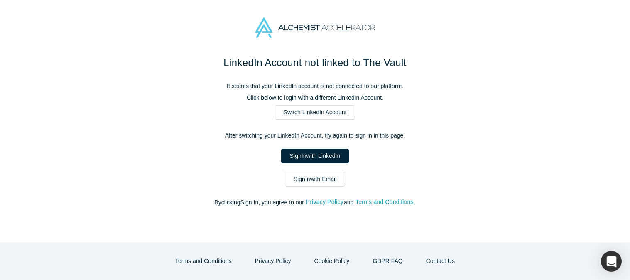 Image resolution: width=630 pixels, height=280 pixels. What do you see at coordinates (315, 86) in the screenshot?
I see `p: It seems that your LinkedIn account is not connected to our platform.` at bounding box center [315, 86].